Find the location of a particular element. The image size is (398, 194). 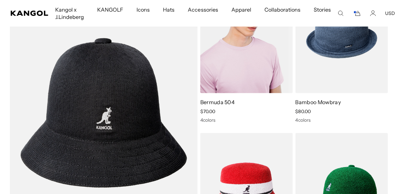

button: USD is located at coordinates (391, 13).